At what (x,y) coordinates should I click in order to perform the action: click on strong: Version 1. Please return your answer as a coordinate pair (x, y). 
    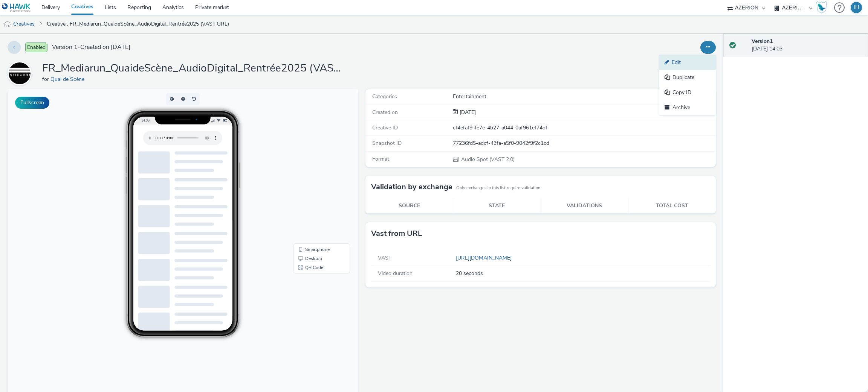
    Looking at the image, I should click on (762, 41).